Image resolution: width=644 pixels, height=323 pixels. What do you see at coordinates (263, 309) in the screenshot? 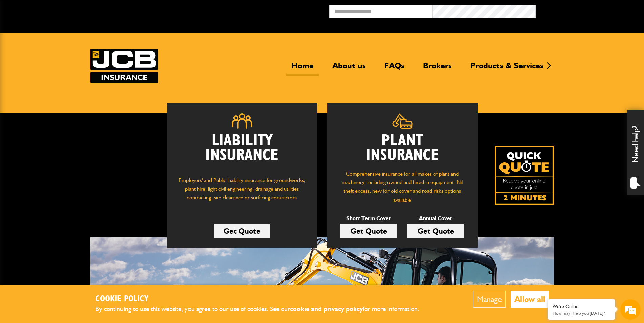
I see `p: By continuing to use this website, you agree to our use of cookies. See our for more information.` at bounding box center [263, 309].